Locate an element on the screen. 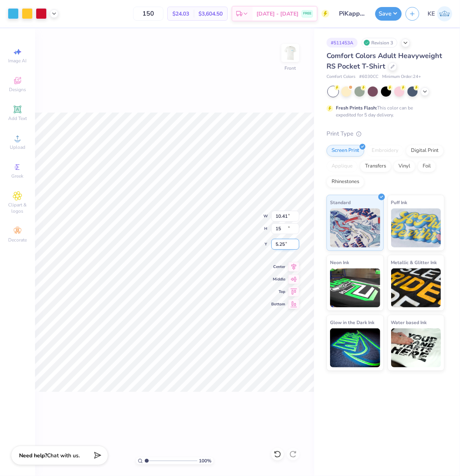 This screenshot has width=460, height=476. div: Vinyl is located at coordinates (405, 166).